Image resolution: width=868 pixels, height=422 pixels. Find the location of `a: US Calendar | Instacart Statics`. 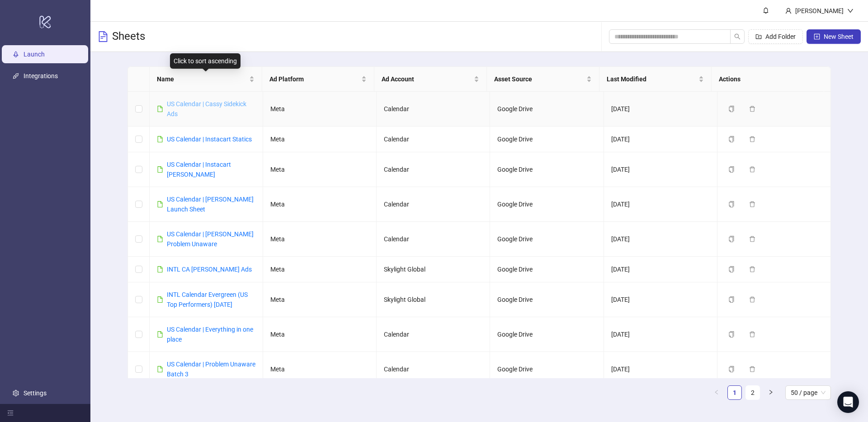

a: US Calendar | Instacart Statics is located at coordinates (209, 139).